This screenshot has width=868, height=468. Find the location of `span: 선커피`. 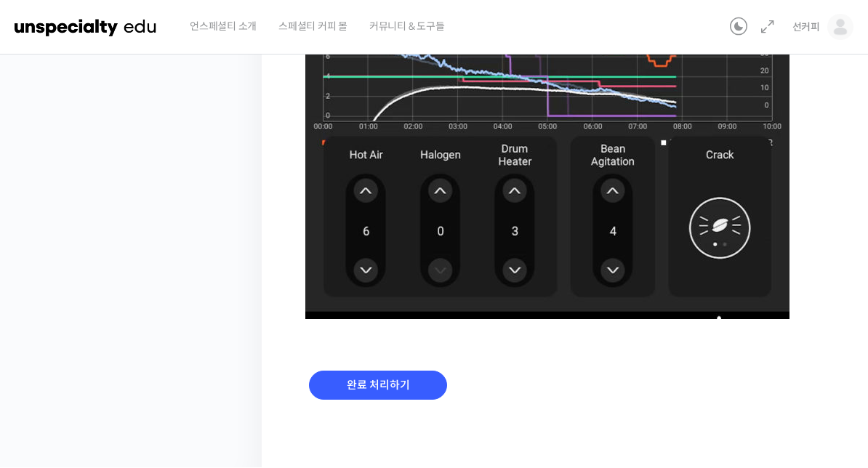

span: 선커피 is located at coordinates (806, 27).